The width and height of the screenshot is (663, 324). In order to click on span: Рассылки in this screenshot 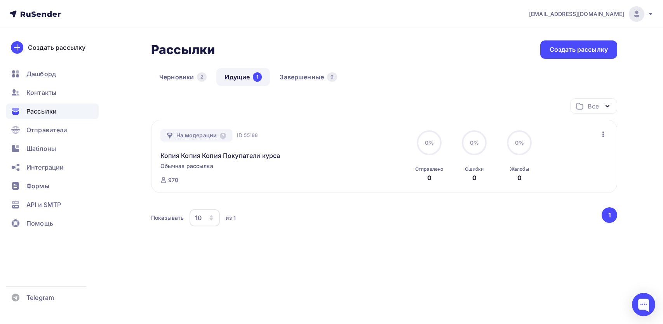, I will do `click(42, 111)`.